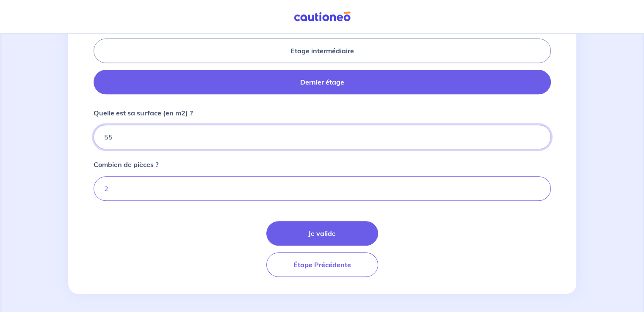 This screenshot has width=644, height=312. What do you see at coordinates (143, 113) in the screenshot?
I see `p: Quelle est sa surface (en m2) ?` at bounding box center [143, 113].